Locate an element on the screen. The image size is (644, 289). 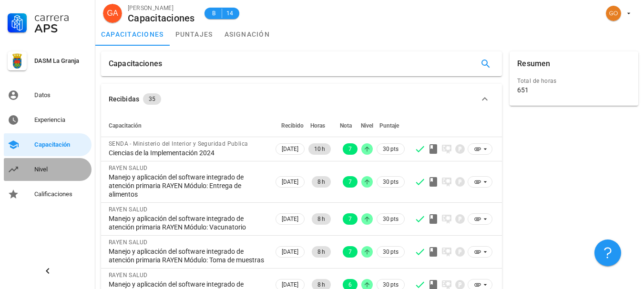
th: Recibido is located at coordinates (290, 126).